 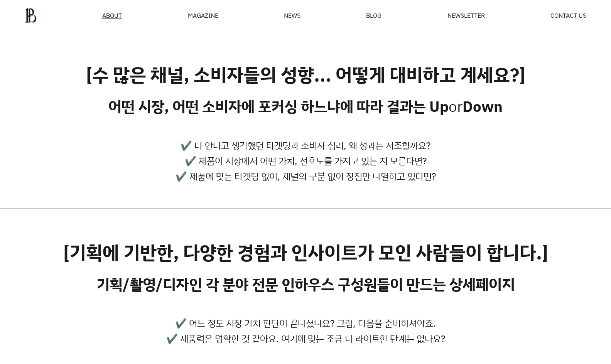 What do you see at coordinates (31, 16) in the screenshot?
I see `img: ba379d5522eb3.png` at bounding box center [31, 16].